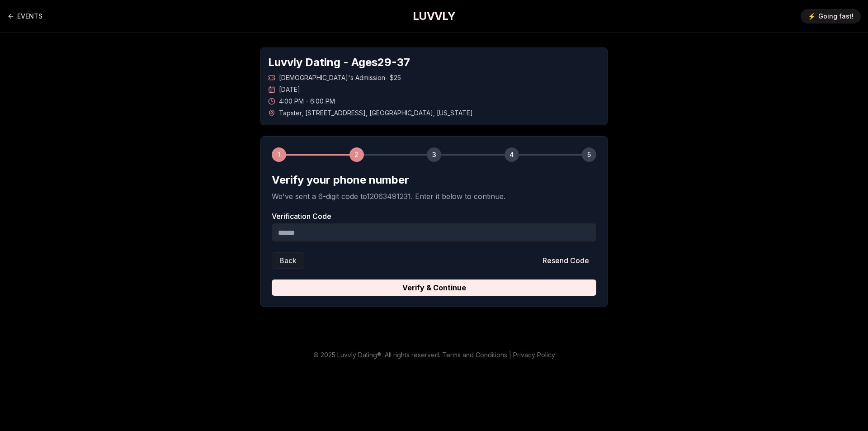  Describe the element at coordinates (534, 354) in the screenshot. I see `a: Privacy Policy` at that location.